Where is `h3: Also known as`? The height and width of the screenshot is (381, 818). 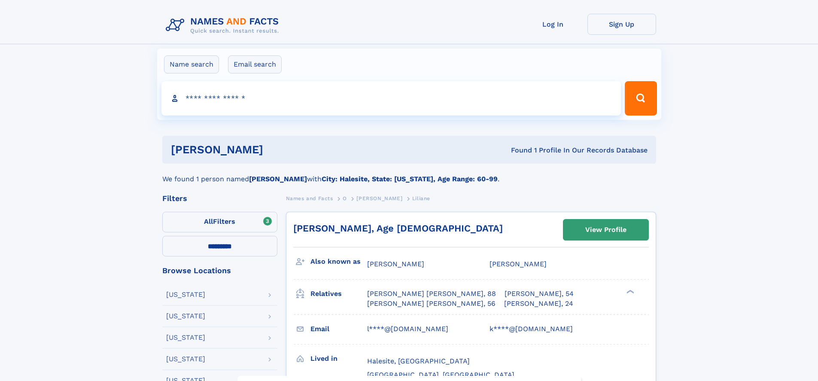
h3: Also known as is located at coordinates (339, 262).